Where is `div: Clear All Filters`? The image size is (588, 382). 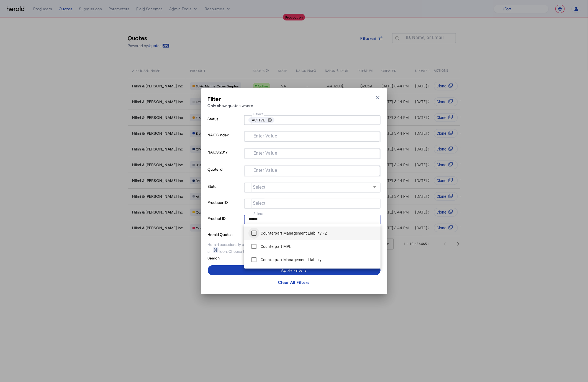
div: Clear All Filters is located at coordinates (294, 282).